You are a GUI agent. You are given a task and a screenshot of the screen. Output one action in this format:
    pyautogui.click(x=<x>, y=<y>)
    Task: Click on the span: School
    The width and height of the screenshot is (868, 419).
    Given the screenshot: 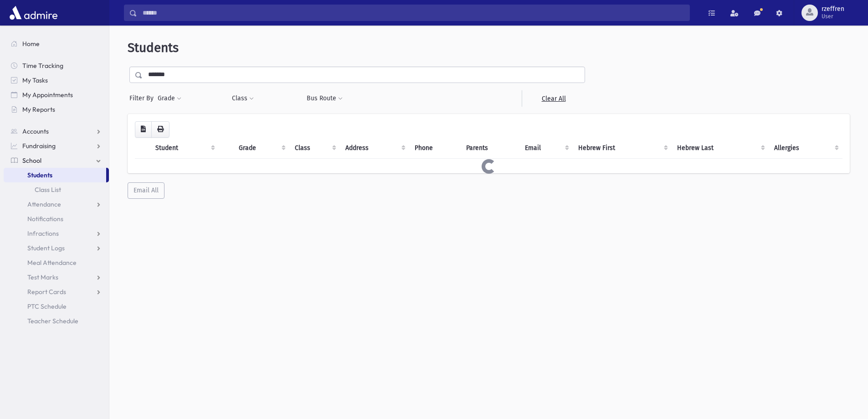 What is the action you would take?
    pyautogui.click(x=32, y=161)
    